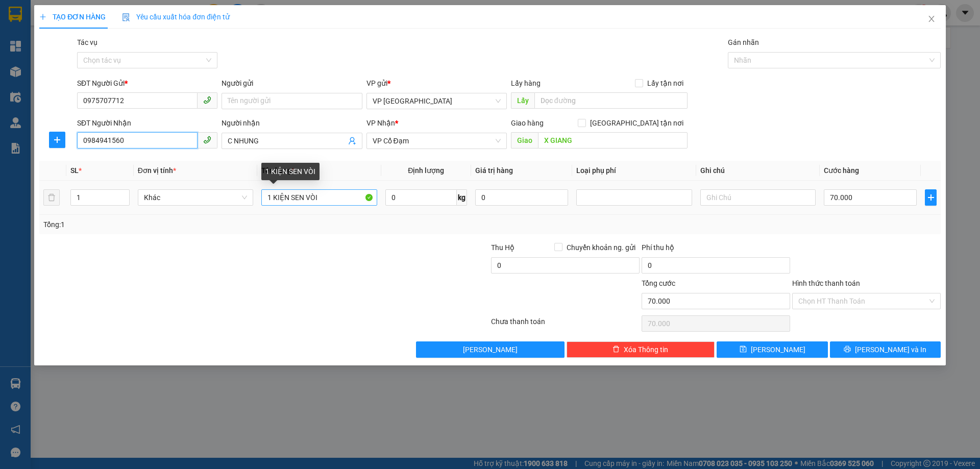 The height and width of the screenshot is (469, 980). I want to click on span: Khác, so click(195, 198).